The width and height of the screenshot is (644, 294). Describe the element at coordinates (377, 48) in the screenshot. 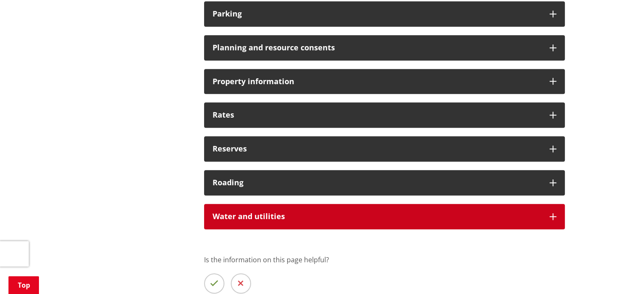

I see `h3: Planning and resource consents` at that location.